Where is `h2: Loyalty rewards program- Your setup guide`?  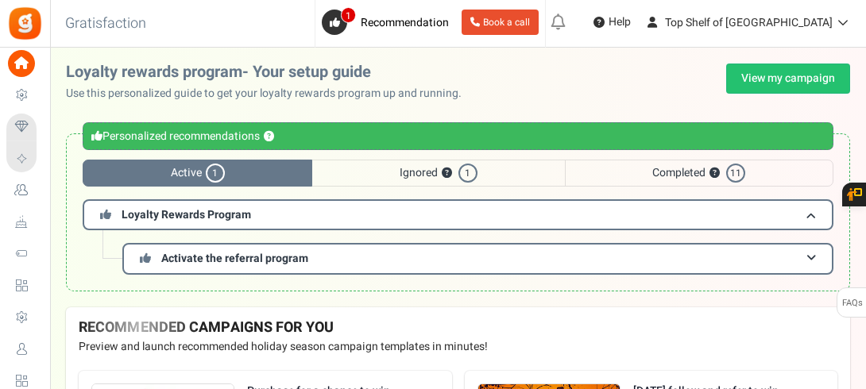
h2: Loyalty rewards program- Your setup guide is located at coordinates (270, 72).